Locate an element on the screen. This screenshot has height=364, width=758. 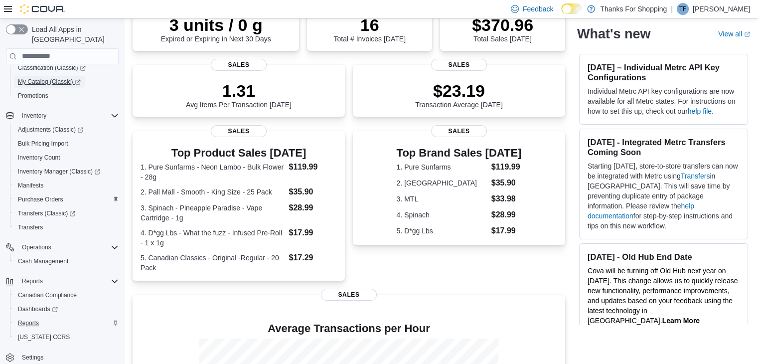
a: help file is located at coordinates (700, 111).